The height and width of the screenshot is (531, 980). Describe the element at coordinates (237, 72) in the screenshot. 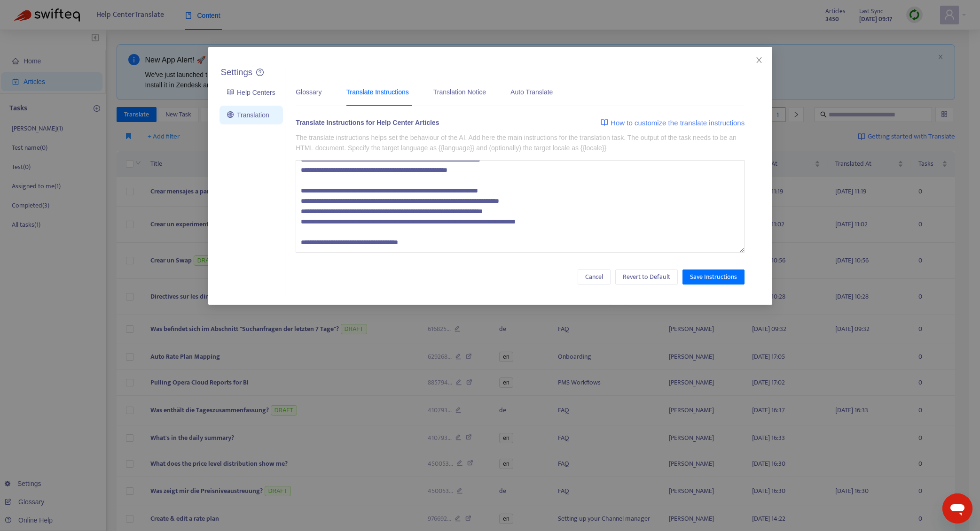

I see `h5: Settings` at that location.